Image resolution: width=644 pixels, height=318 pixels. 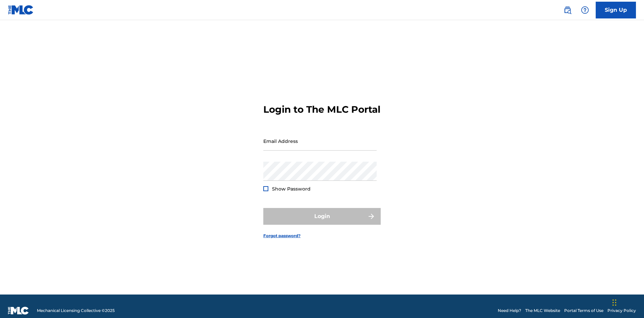 I want to click on img: logo, so click(x=19, y=311).